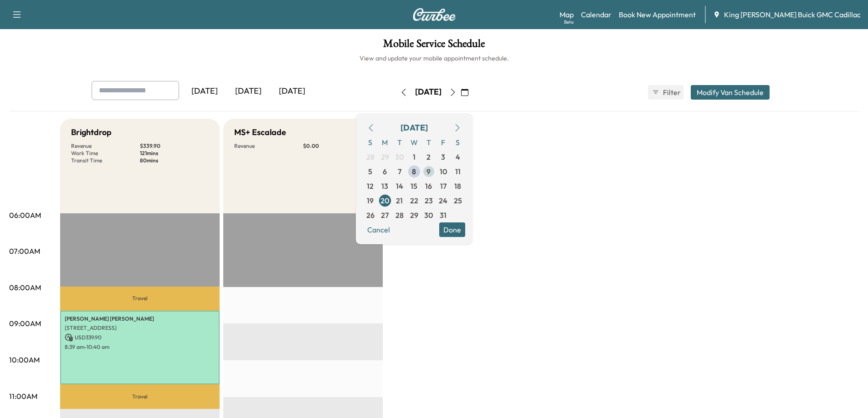 The image size is (868, 418). What do you see at coordinates (140, 347) in the screenshot?
I see `p: 8:39 am - 10:40 am` at bounding box center [140, 347].